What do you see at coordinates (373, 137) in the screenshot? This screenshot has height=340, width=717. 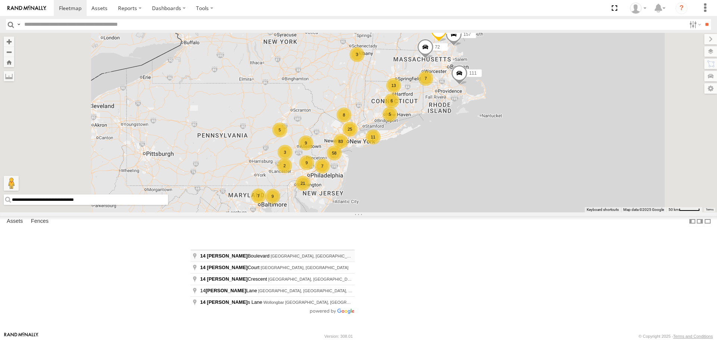 I see `div: 11` at bounding box center [373, 137].